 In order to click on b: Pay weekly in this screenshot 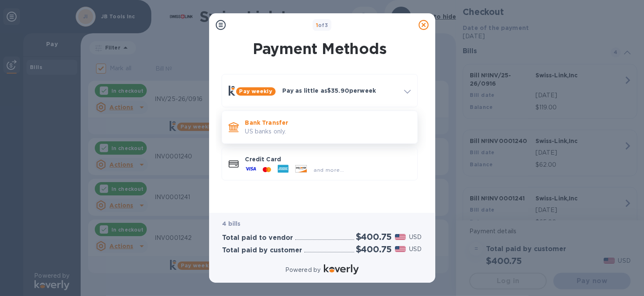, I will do `click(256, 91)`.